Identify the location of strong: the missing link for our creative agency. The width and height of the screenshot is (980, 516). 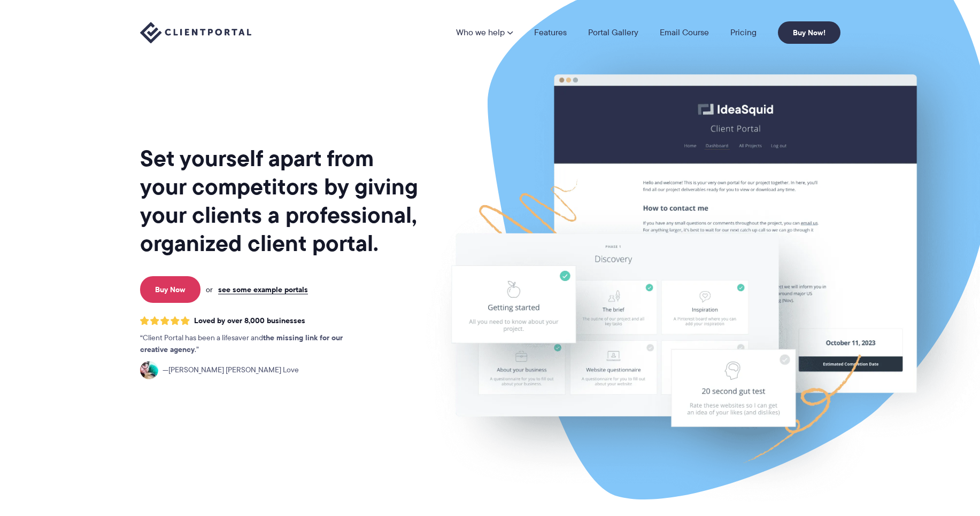
(241, 343).